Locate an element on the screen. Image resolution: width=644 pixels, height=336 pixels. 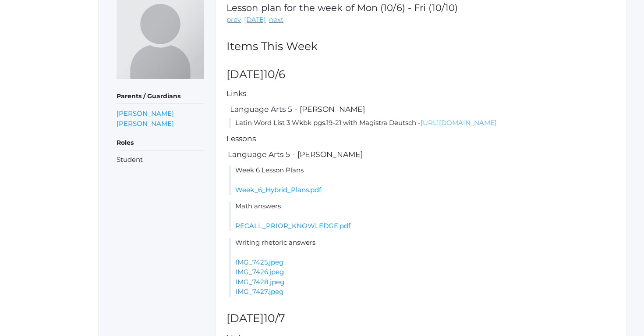
h2: Items This Week is located at coordinates (420, 47).